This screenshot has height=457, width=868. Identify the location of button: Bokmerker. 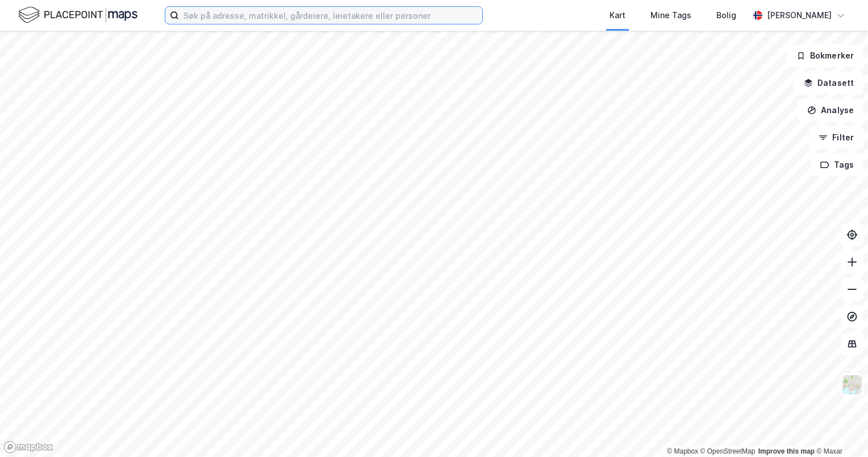
(825, 56).